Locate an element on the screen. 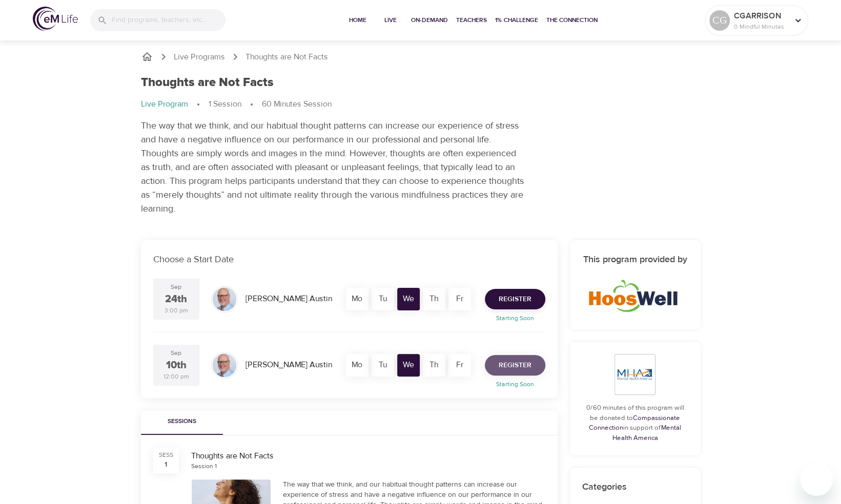 The width and height of the screenshot is (841, 504). div: 12:00 pm is located at coordinates (176, 376).